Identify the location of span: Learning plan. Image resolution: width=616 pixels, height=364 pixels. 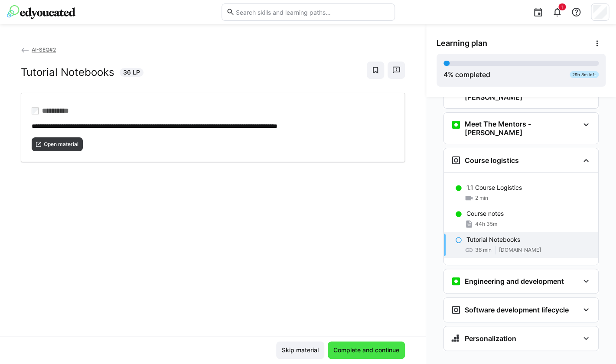
(462, 43).